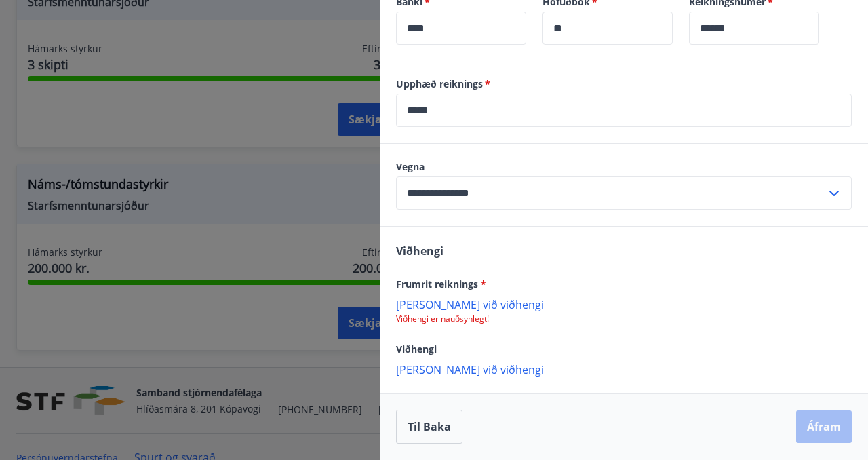 Image resolution: width=868 pixels, height=460 pixels. Describe the element at coordinates (624, 166) in the screenshot. I see `label: Vegna` at that location.